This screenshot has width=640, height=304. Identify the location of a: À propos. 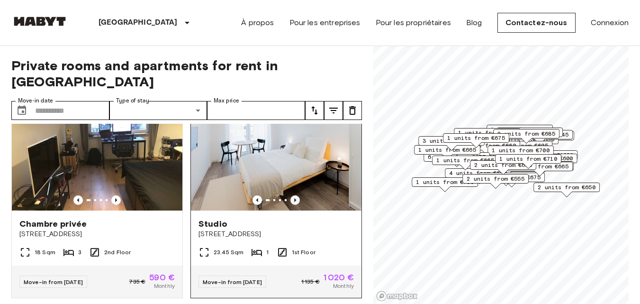
(257, 23).